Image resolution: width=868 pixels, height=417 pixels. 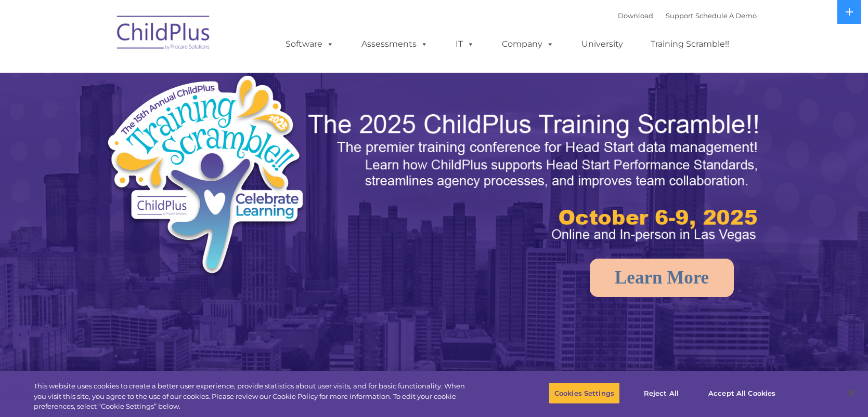 What do you see at coordinates (635, 15) in the screenshot?
I see `a: Download` at bounding box center [635, 15].